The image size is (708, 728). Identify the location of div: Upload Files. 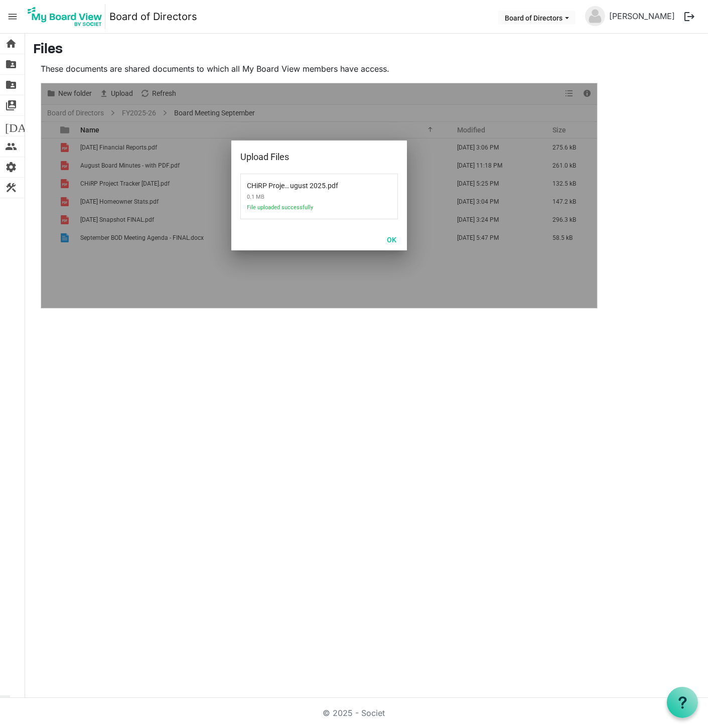
(303, 157).